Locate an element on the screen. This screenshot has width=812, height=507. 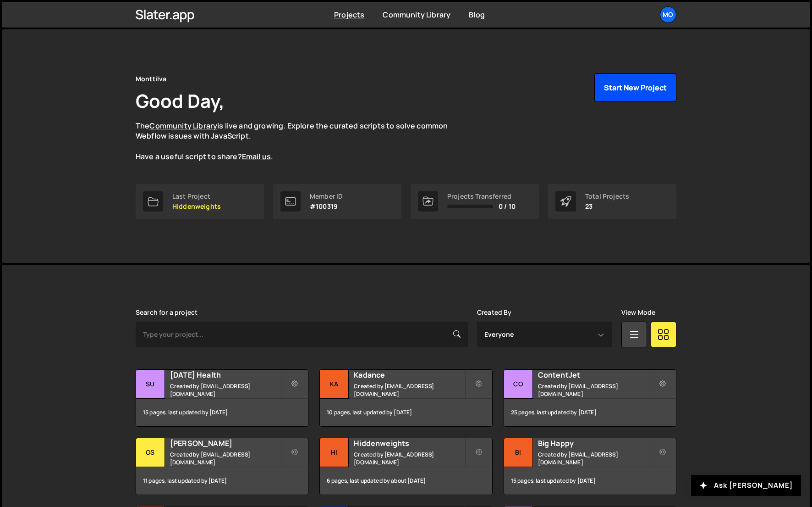
div: Last Project is located at coordinates (197, 196).